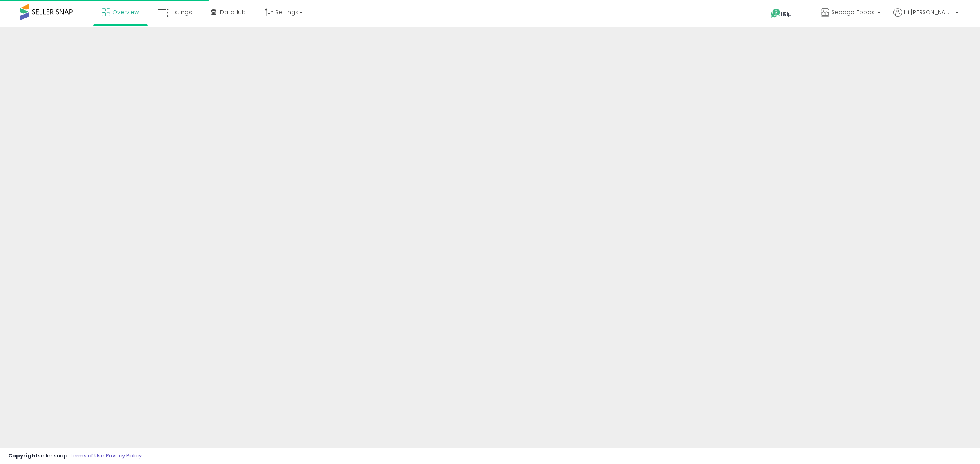  What do you see at coordinates (182, 12) in the screenshot?
I see `span: Listings` at bounding box center [182, 12].